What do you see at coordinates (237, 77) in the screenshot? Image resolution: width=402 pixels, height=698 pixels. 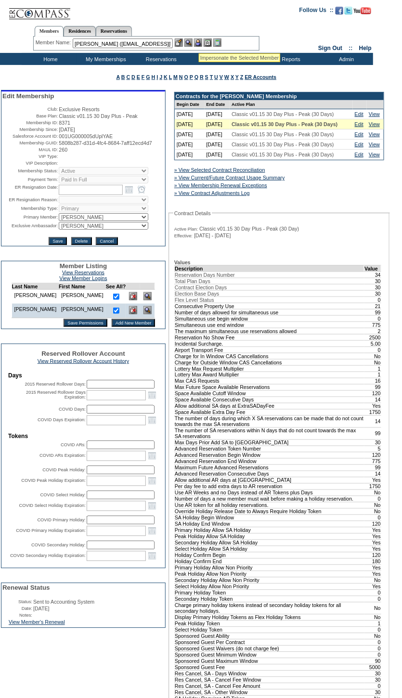 I see `a: Y` at bounding box center [237, 77].